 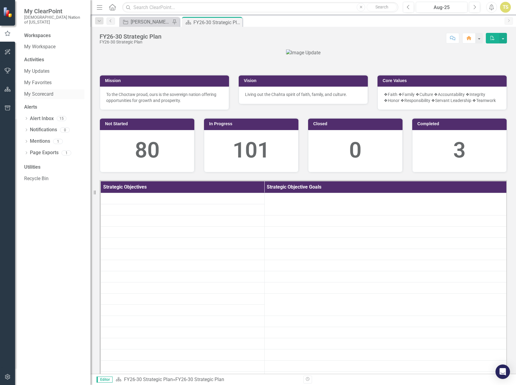 What do you see at coordinates (54, 83) in the screenshot?
I see `a: My Favorites` at bounding box center [54, 83].